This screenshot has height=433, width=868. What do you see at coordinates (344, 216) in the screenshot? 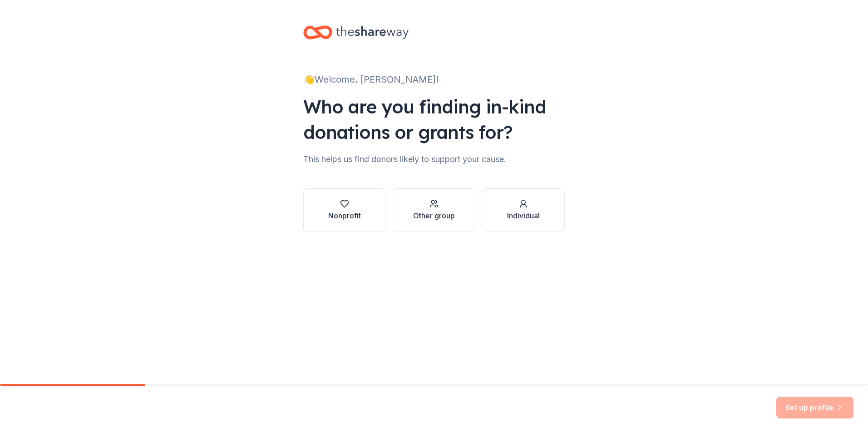
I see `div: Nonprofit` at bounding box center [344, 216].